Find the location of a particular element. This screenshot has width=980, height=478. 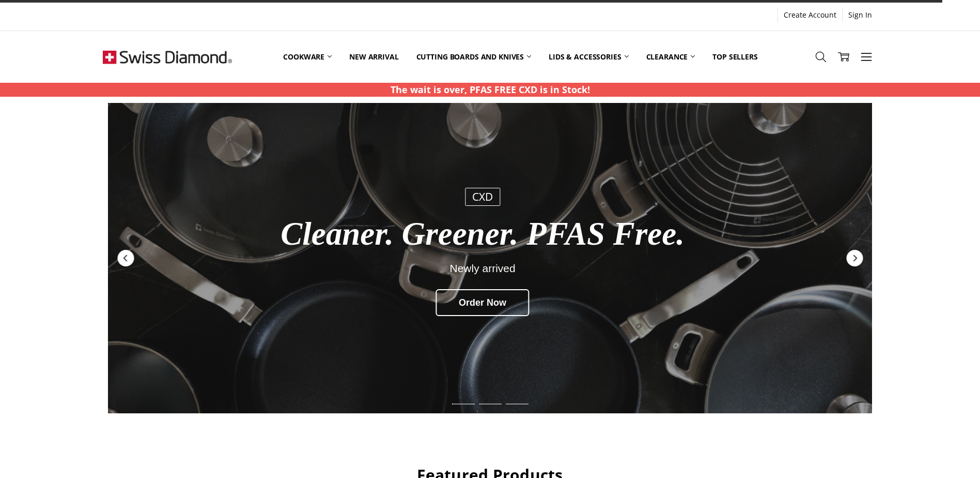

a: Cutting boards and knives is located at coordinates (474, 57).